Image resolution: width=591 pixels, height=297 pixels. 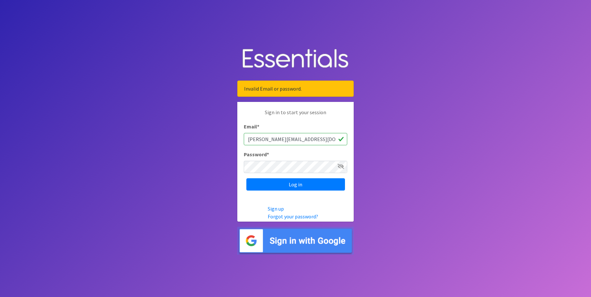 What do you see at coordinates (293, 216) in the screenshot?
I see `a: Forgot your password?` at bounding box center [293, 216].